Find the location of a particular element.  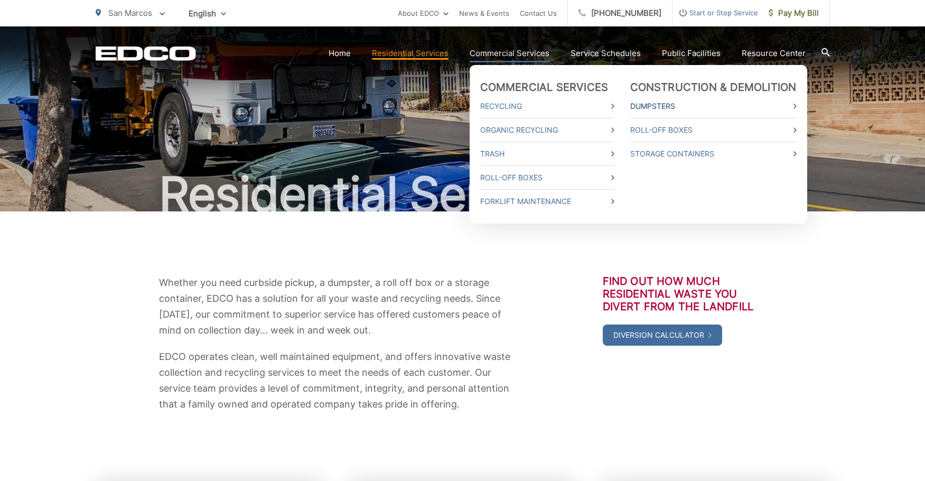

span: San Marcos is located at coordinates (130, 13).